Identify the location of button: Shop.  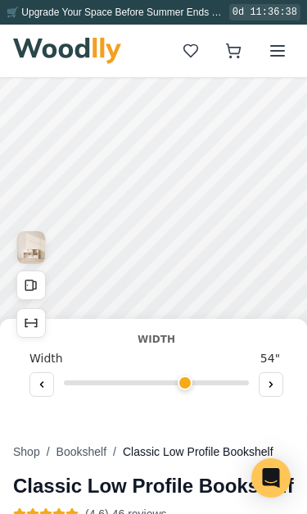
(26, 451).